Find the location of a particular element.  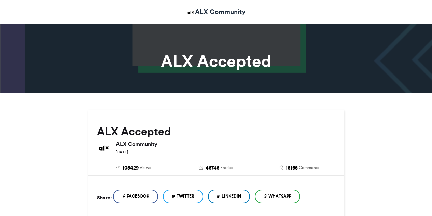

h6: ALX Community is located at coordinates (225, 144).